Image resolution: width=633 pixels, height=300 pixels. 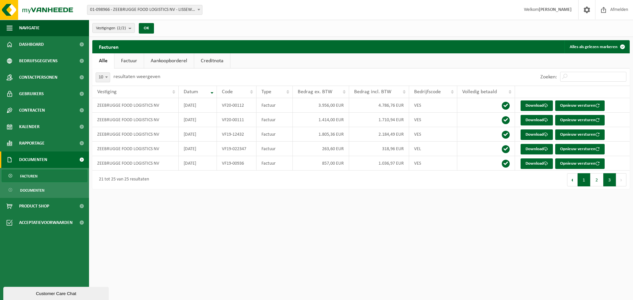 What do you see at coordinates (433, 149) in the screenshot?
I see `td: VEL` at bounding box center [433, 149].